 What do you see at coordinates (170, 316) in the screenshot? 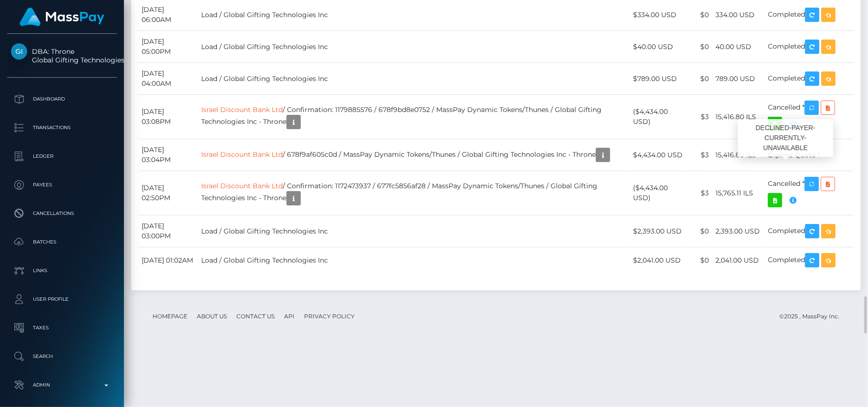
I see `a: Homepage` at bounding box center [170, 316].